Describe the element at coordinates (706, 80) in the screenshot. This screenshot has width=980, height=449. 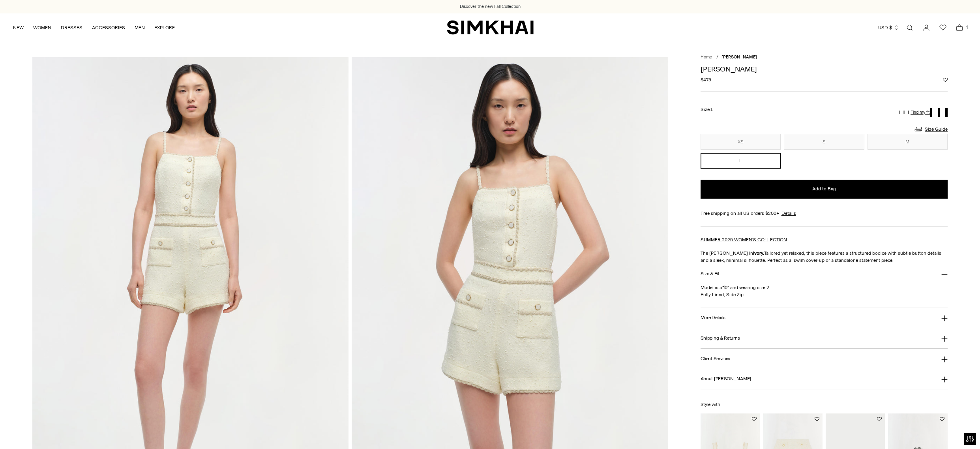
I see `span: $475` at that location.